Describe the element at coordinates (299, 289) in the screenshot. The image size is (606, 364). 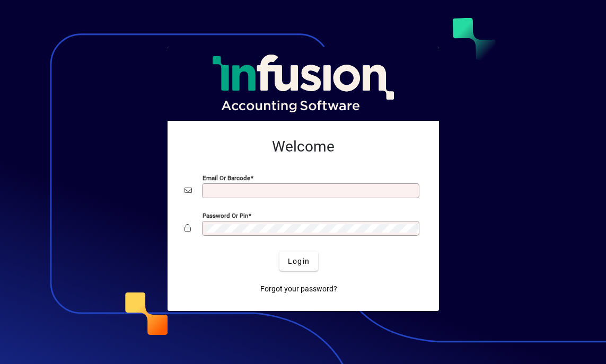
I see `a: Forgot your password?` at that location.